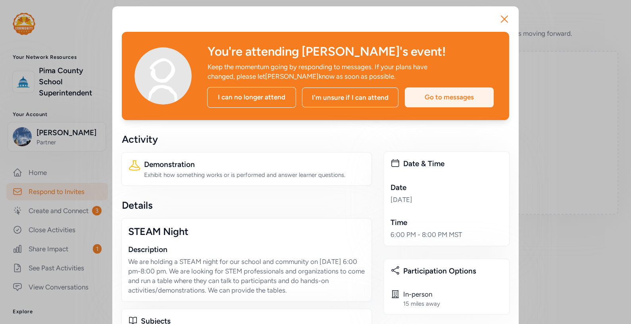 The width and height of the screenshot is (631, 324). I want to click on div: Details, so click(247, 205).